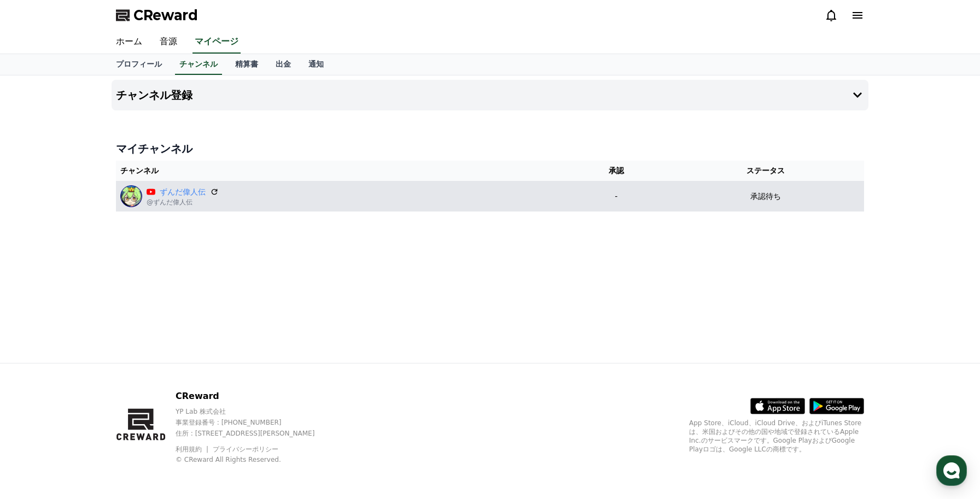  What do you see at coordinates (255, 397) in the screenshot?
I see `p: CReward` at bounding box center [255, 397].